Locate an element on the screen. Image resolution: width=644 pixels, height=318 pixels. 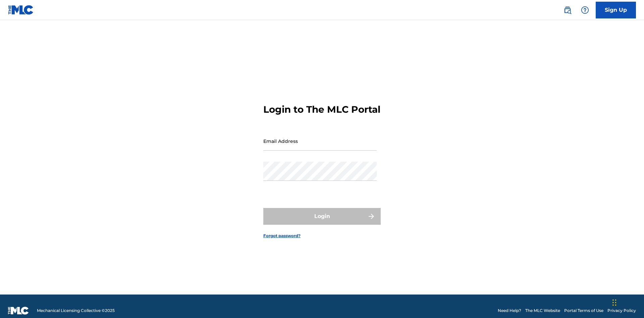
img: MLC Logo is located at coordinates (21, 10).